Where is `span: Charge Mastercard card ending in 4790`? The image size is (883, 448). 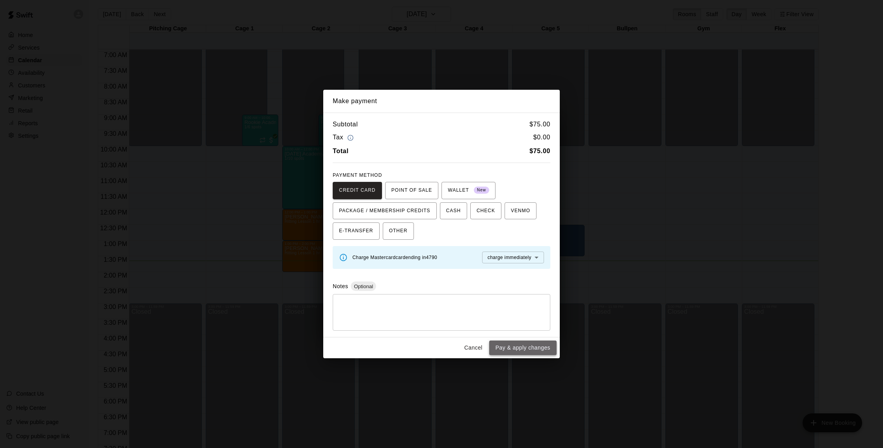
span: Charge Mastercard card ending in 4790 is located at coordinates (394, 258).